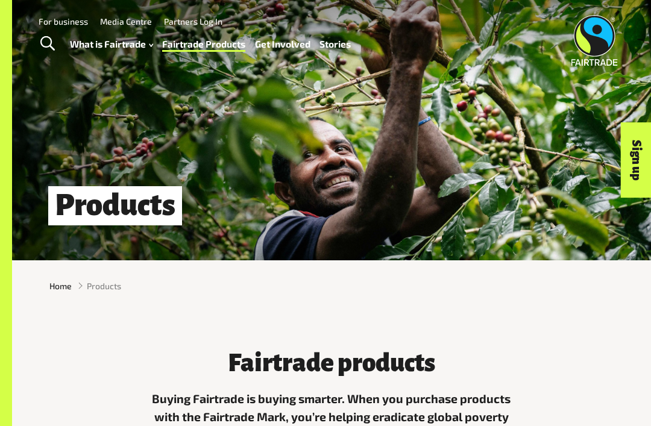 The image size is (651, 426). I want to click on a: Stories, so click(335, 44).